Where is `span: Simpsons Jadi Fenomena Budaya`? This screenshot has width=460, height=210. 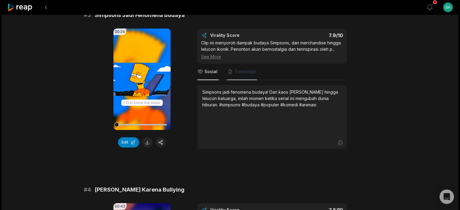 span: Simpsons Jadi Fenomena Budaya is located at coordinates (140, 15).